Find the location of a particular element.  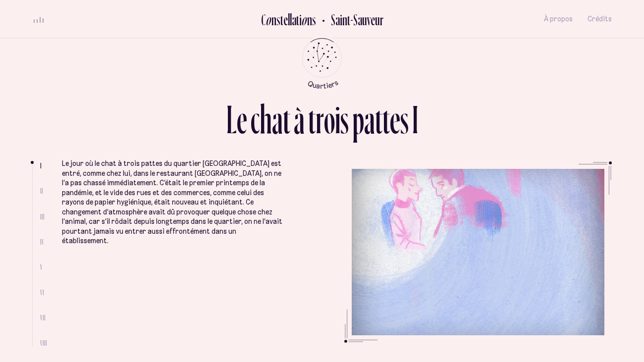

div: L is located at coordinates (231, 119).